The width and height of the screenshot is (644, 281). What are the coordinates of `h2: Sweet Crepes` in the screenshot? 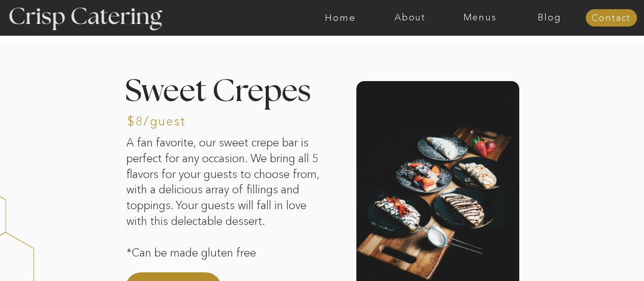 It's located at (223, 107).